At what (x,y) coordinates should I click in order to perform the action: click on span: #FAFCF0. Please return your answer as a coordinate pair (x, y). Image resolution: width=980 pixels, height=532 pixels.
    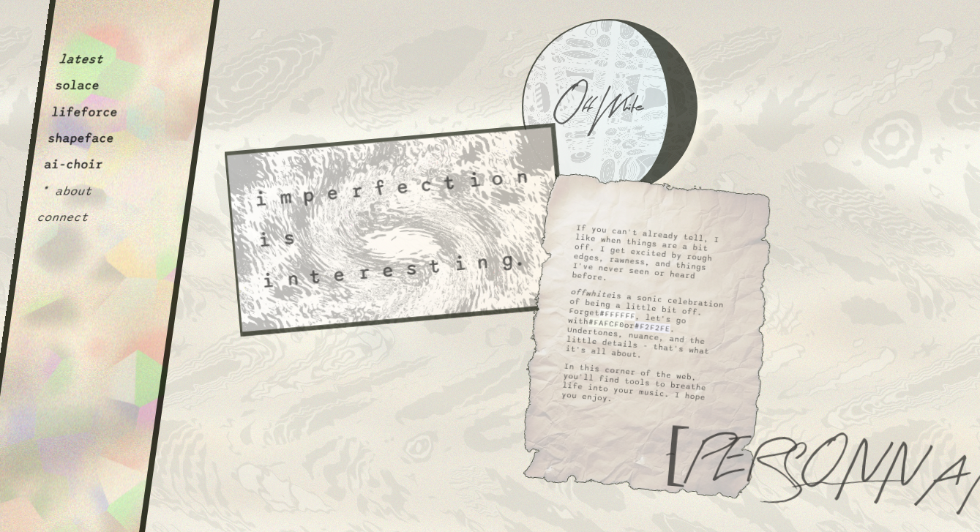
    Looking at the image, I should click on (607, 322).